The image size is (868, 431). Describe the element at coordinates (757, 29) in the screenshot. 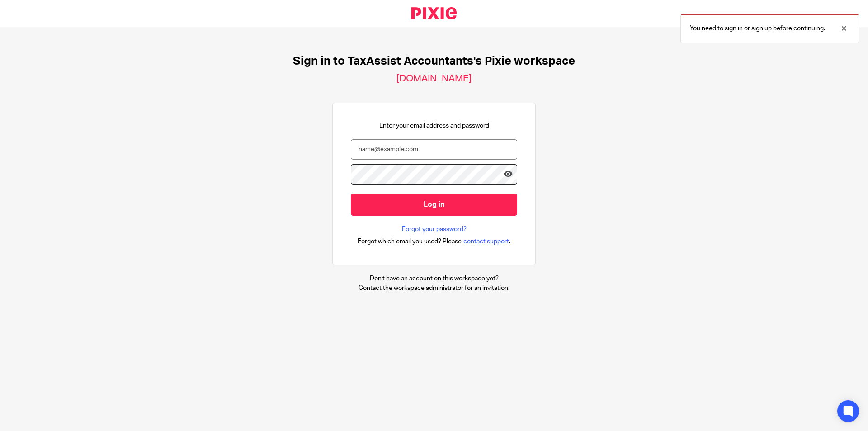

I see `p: You need to sign in or sign up before continuing.` at that location.